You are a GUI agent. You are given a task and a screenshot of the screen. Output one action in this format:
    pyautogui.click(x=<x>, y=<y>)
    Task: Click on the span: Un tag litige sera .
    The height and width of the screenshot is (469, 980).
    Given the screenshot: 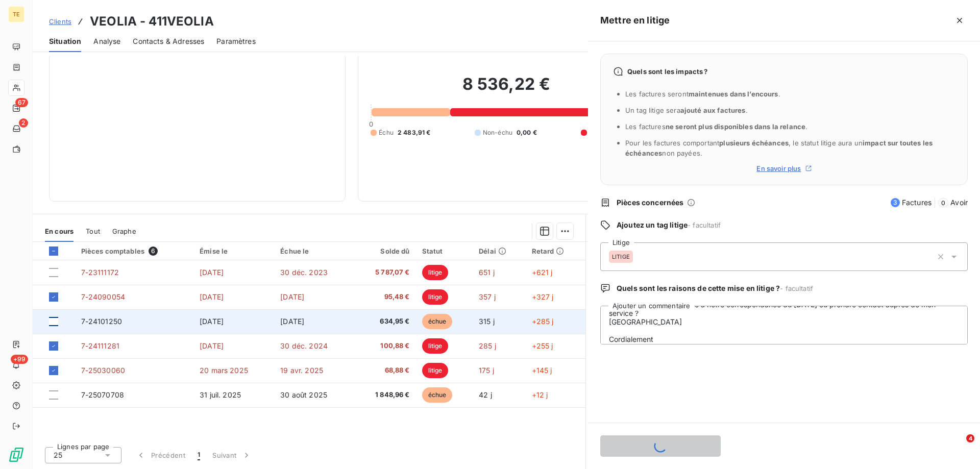 What is the action you would take?
    pyautogui.click(x=687, y=110)
    